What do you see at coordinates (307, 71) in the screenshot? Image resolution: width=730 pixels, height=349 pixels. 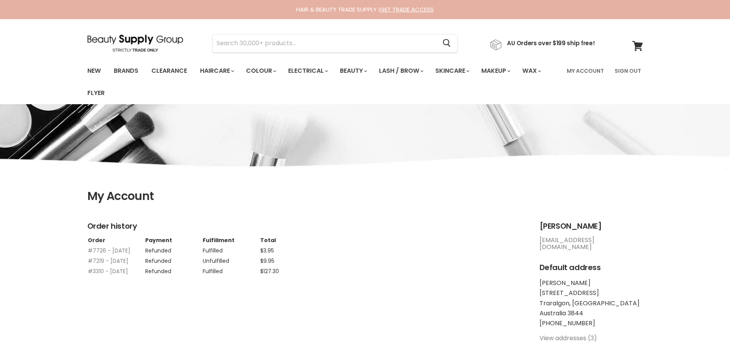 I see `a: Electrical` at bounding box center [307, 71].